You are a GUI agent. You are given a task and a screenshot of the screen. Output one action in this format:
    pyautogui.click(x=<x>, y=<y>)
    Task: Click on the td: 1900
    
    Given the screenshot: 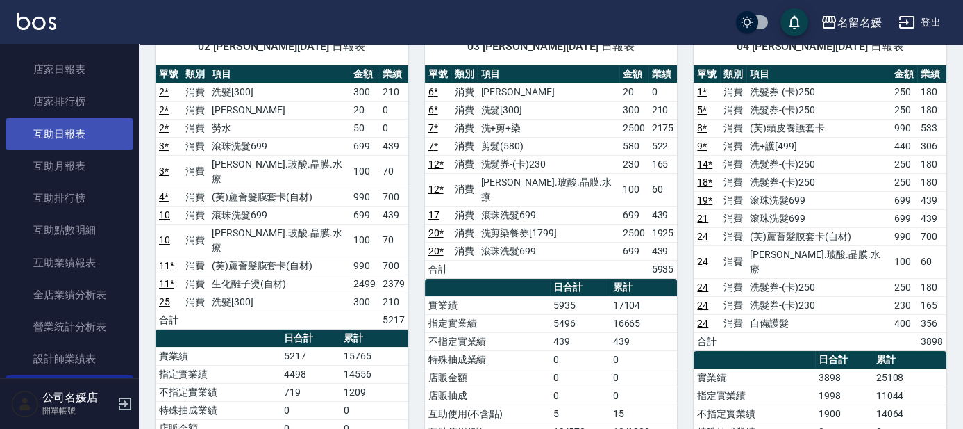 What is the action you would take?
    pyautogui.click(x=844, y=413)
    